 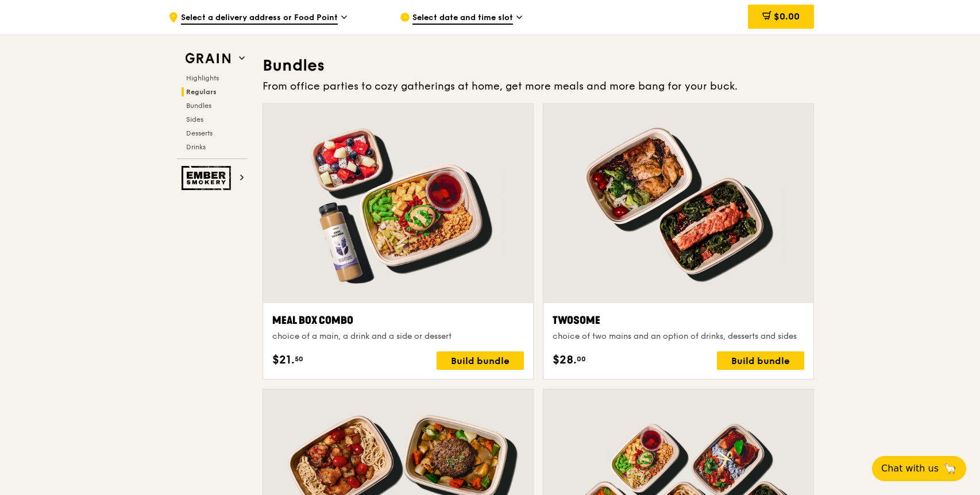 I want to click on span: $28., so click(x=565, y=360).